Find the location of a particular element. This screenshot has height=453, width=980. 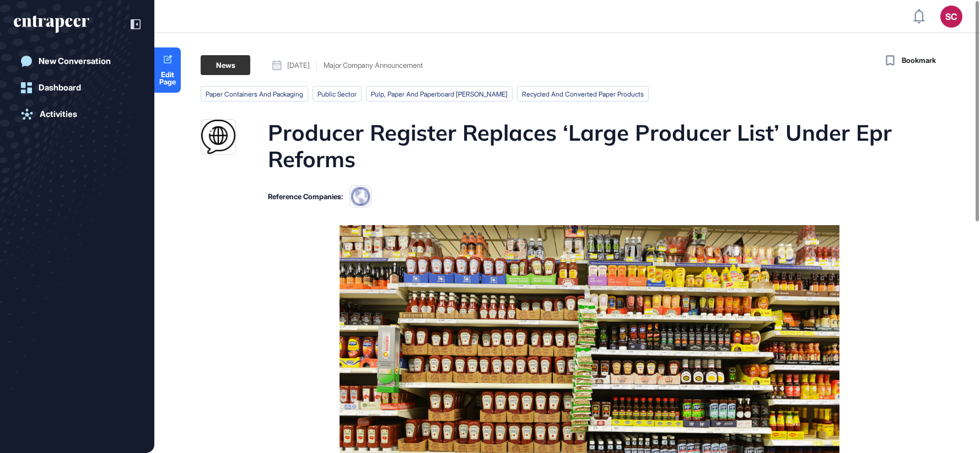

a: Activities is located at coordinates (77, 114).